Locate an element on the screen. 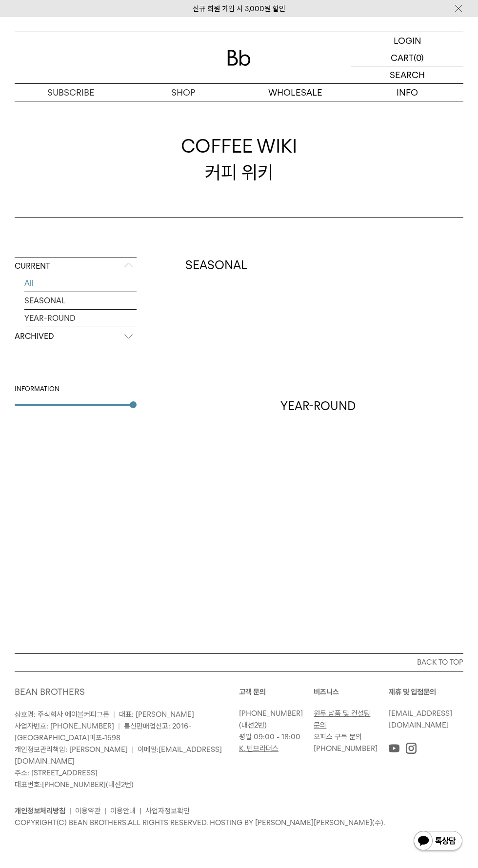  a: CART (0) is located at coordinates (408, 57).